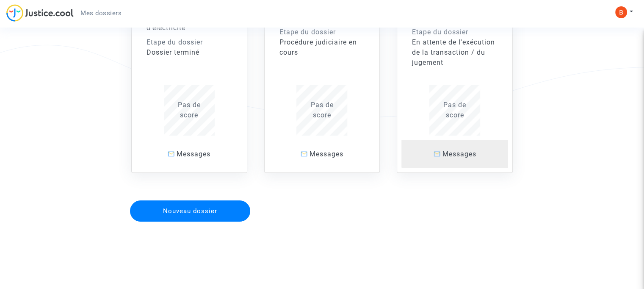  What do you see at coordinates (101, 13) in the screenshot?
I see `span: Mes dossiers` at bounding box center [101, 13].